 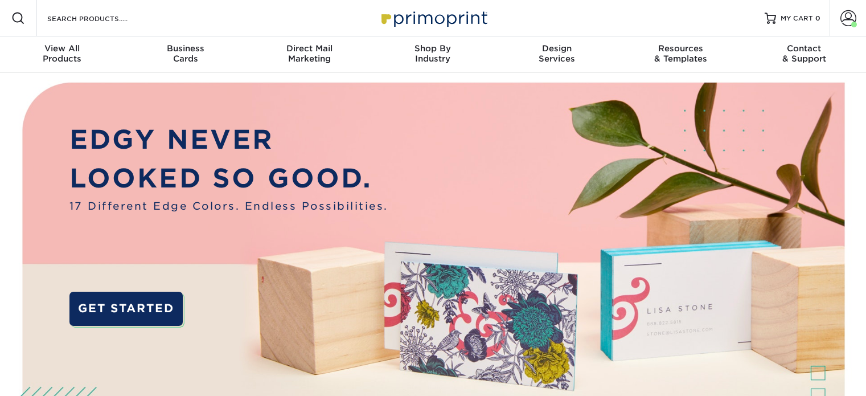 I want to click on span: Direct Mail, so click(x=309, y=48).